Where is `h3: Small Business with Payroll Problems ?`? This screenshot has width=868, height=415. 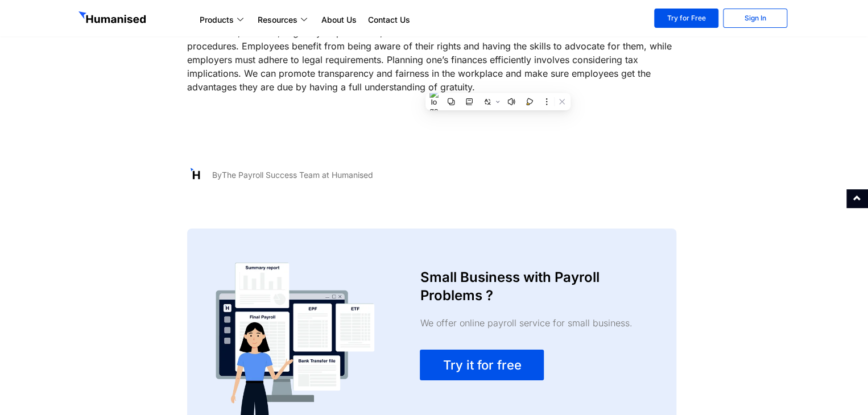 h3: Small Business with Payroll Problems ? is located at coordinates (531, 287).